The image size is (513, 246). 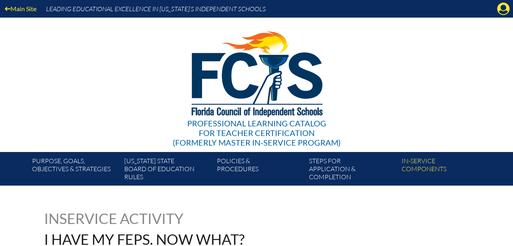 I want to click on a: Policies &Procedures, so click(x=260, y=171).